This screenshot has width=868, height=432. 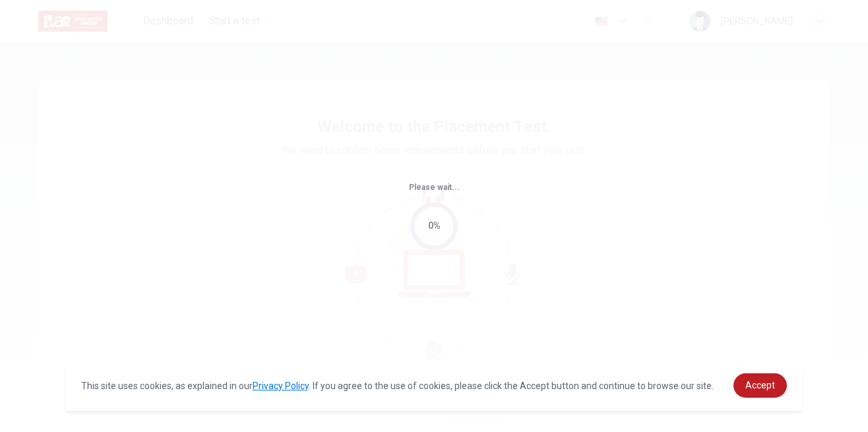 I want to click on span: Please wait..., so click(x=434, y=187).